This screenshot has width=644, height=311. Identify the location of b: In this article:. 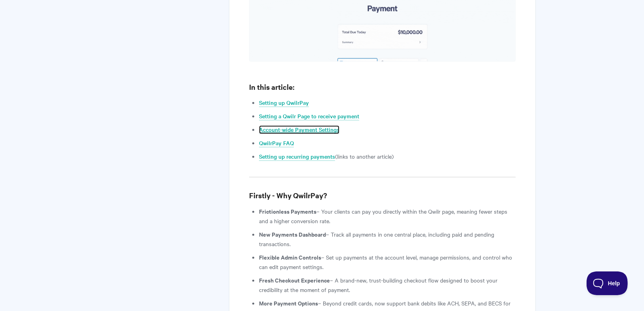
(272, 87).